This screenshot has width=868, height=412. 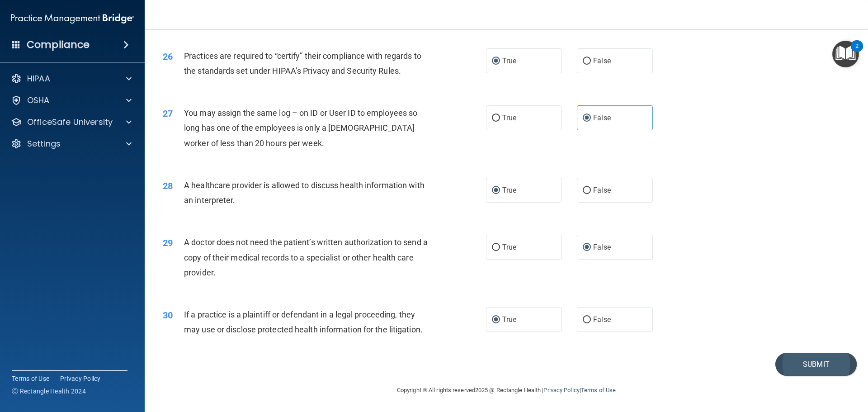 I want to click on span: Practices are required to “certify” their compliance with regards to the standards set under HIPA..., so click(x=303, y=64).